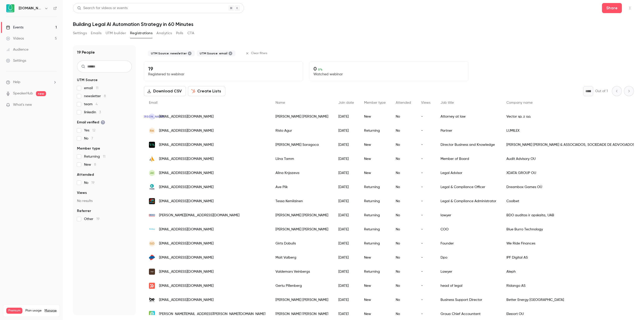 The image size is (644, 320). Describe the element at coordinates (354, 24) in the screenshot. I see `h1: Building Legal AI Automation Strategy in 60 Minutes` at that location.